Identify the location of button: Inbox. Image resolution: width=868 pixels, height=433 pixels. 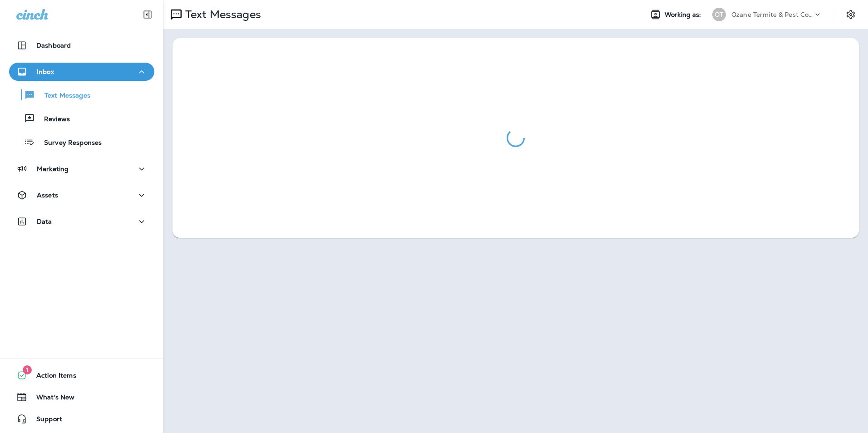
(82, 72).